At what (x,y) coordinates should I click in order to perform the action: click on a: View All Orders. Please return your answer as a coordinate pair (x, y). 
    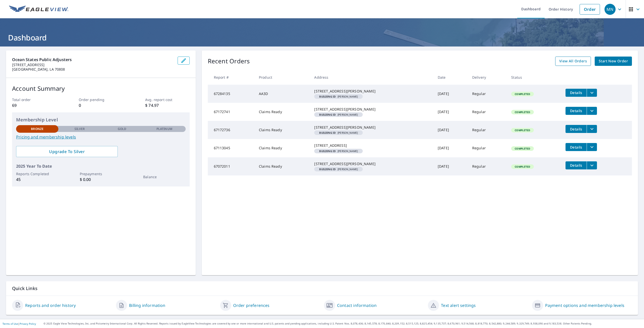
    Looking at the image, I should click on (573, 61).